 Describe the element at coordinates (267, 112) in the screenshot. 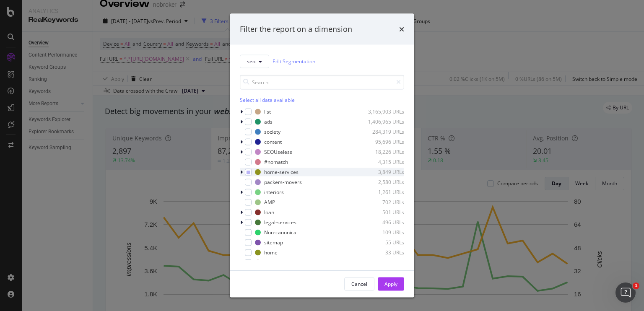

I see `div: list` at that location.